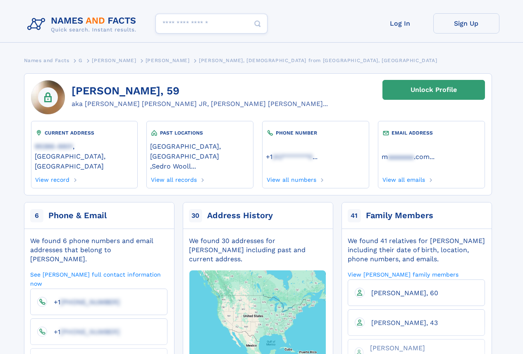  Describe the element at coordinates (81, 60) in the screenshot. I see `span: G` at that location.